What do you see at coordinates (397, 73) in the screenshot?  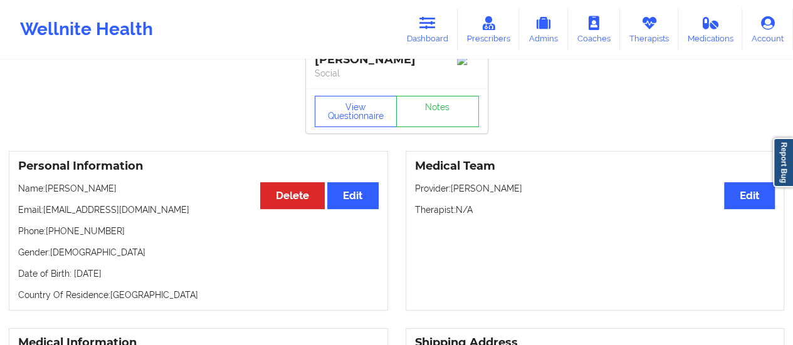 I see `p: Social` at bounding box center [397, 73].